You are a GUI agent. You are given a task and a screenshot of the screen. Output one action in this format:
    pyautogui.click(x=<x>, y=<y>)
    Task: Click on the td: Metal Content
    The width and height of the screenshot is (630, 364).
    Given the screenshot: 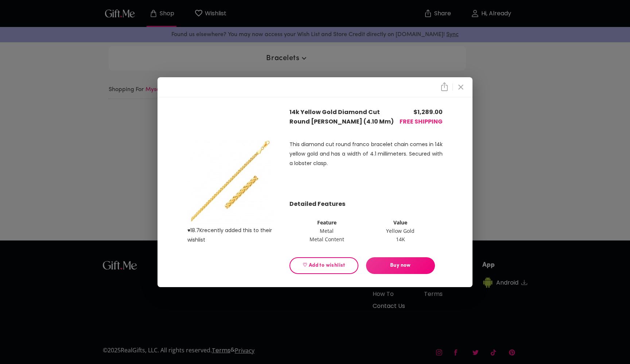 What is the action you would take?
    pyautogui.click(x=327, y=239)
    